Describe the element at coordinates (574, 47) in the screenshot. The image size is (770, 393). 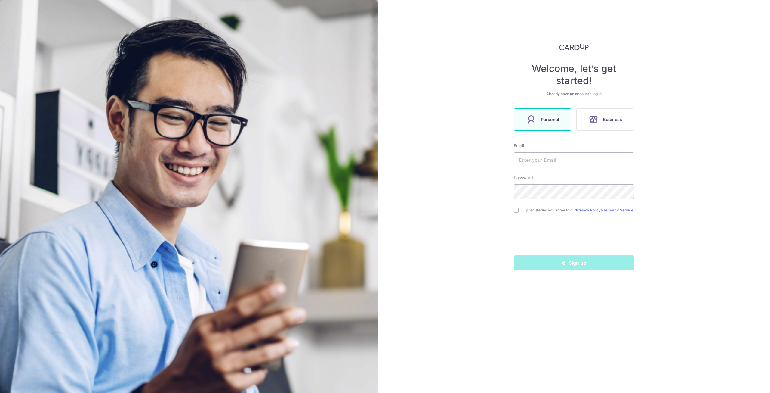
I see `img: CardUp Logo` at that location.